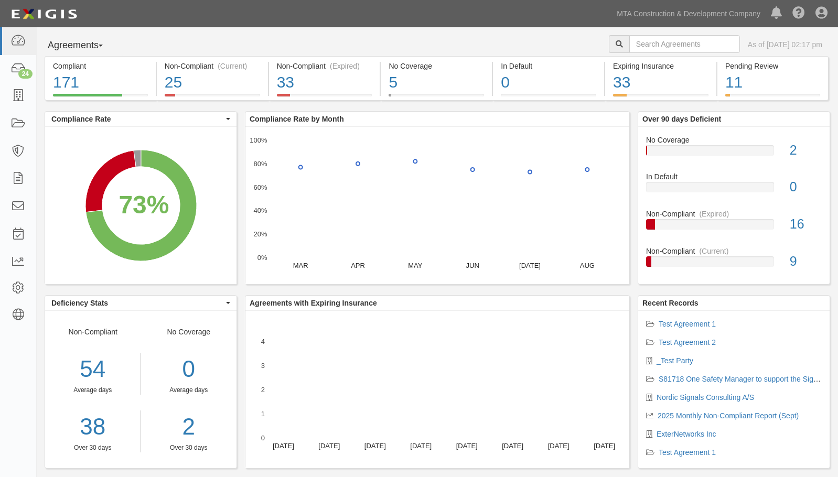  What do you see at coordinates (260, 210) in the screenshot?
I see `text: 40%` at bounding box center [260, 210].